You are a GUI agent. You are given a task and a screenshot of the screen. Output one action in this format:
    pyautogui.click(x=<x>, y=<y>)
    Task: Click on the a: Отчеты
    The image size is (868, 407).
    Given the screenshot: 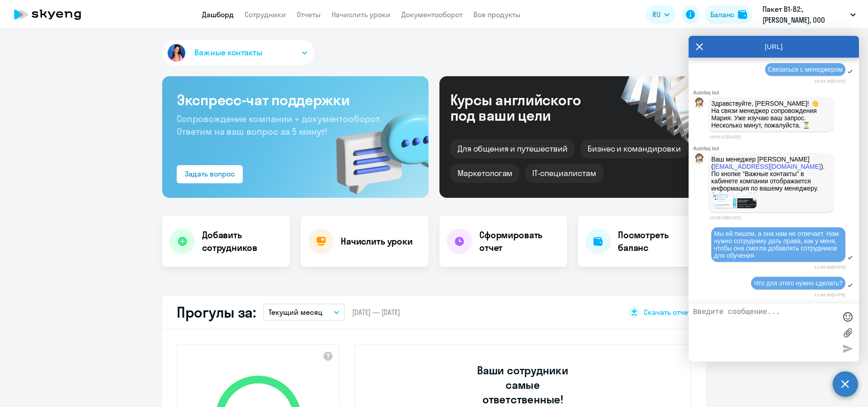 What is the action you would take?
    pyautogui.click(x=308, y=14)
    